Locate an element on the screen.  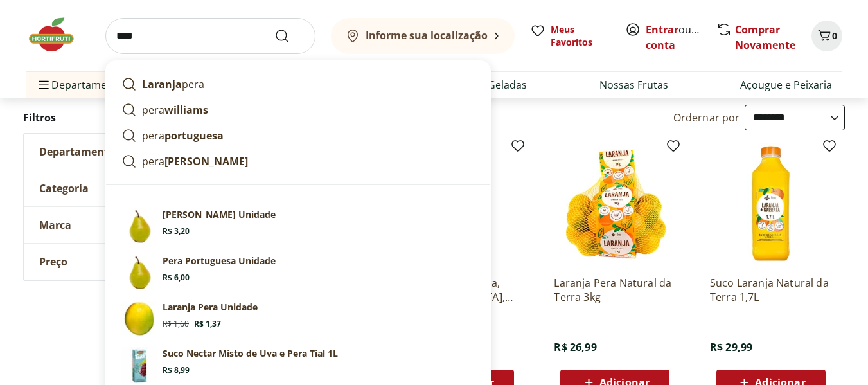
img: Hortifruti is located at coordinates (57, 35).